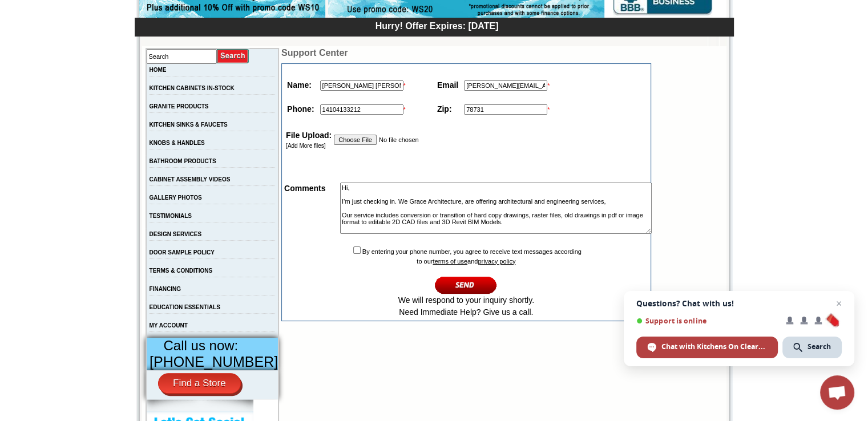 The image size is (868, 421). I want to click on span: Call us now:, so click(201, 345).